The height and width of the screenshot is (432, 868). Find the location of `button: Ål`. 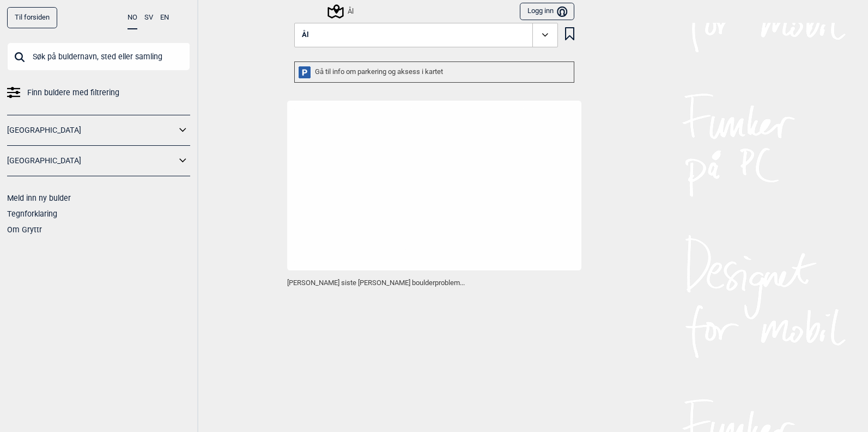

button: Ål is located at coordinates (426, 35).